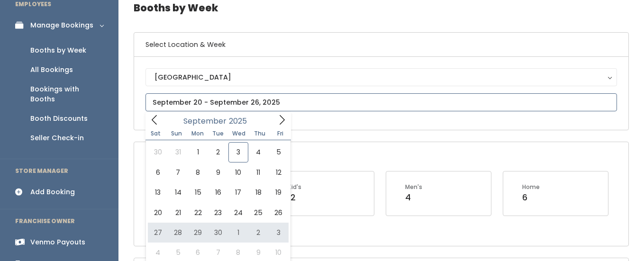 The height and width of the screenshot is (261, 644). What do you see at coordinates (531, 197) in the screenshot?
I see `div: 6` at bounding box center [531, 197].